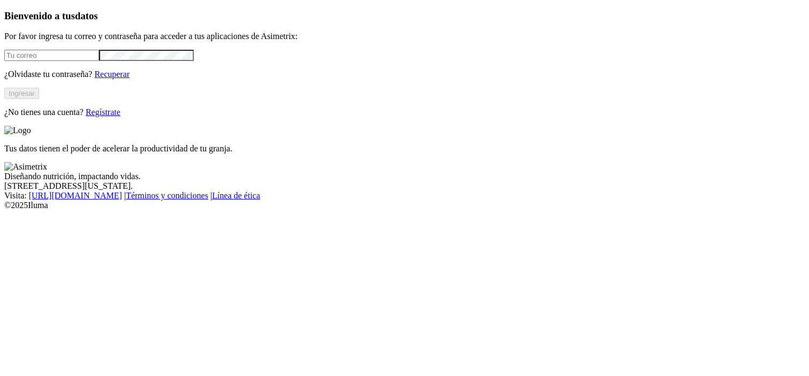 Image resolution: width=809 pixels, height=376 pixels. Describe the element at coordinates (112, 74) in the screenshot. I see `a: Recuperar` at that location.